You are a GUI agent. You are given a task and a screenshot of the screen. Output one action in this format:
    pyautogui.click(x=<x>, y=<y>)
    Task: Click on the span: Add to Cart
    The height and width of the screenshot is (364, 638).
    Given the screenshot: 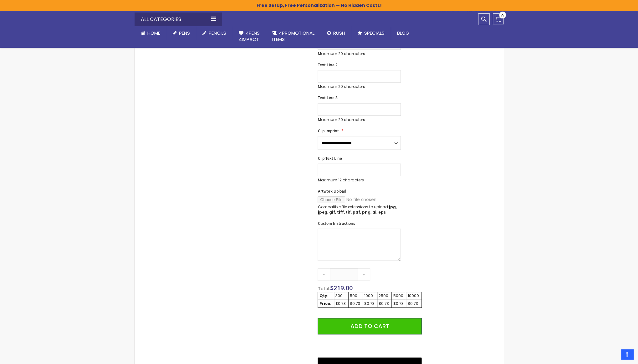 What is the action you would take?
    pyautogui.click(x=370, y=326)
    